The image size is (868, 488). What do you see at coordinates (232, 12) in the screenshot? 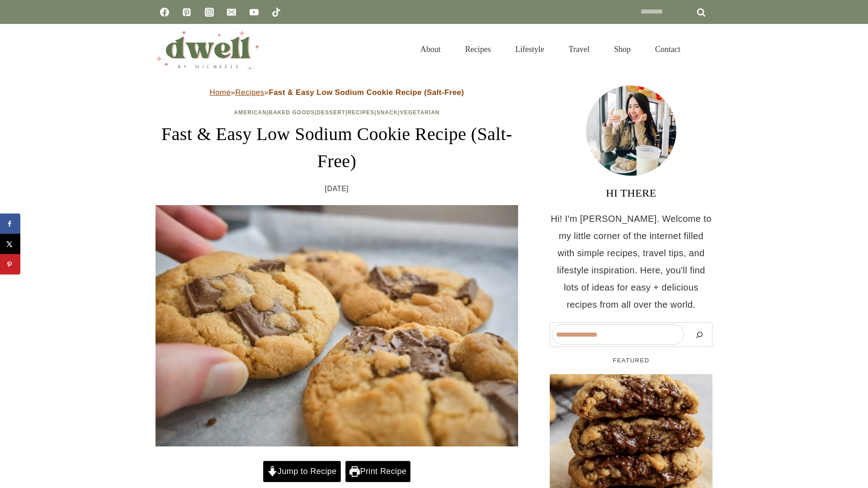
I see `a: Email` at bounding box center [232, 12].